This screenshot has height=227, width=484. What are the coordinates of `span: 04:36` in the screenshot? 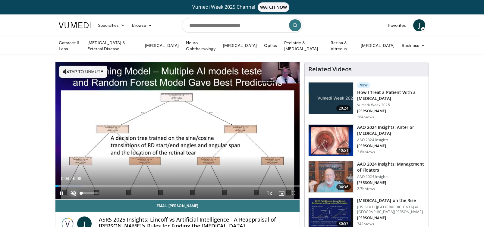 It's located at (343, 187).